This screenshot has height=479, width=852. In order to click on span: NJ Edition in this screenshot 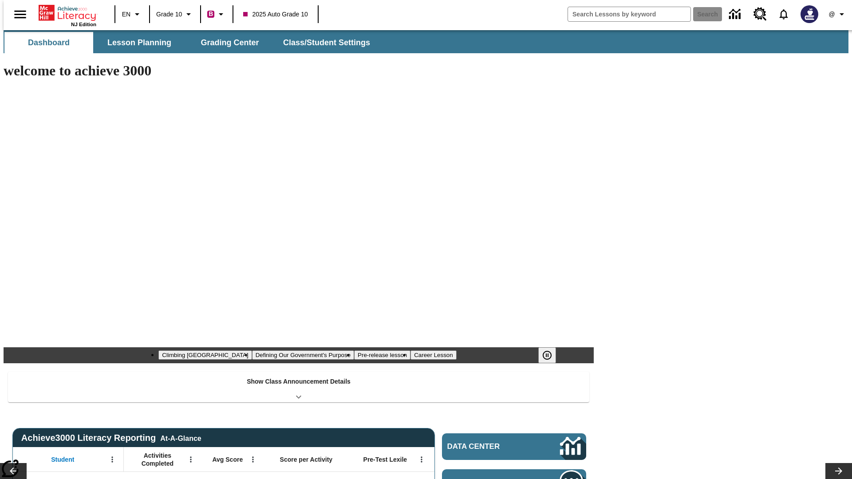, I will do `click(83, 24)`.